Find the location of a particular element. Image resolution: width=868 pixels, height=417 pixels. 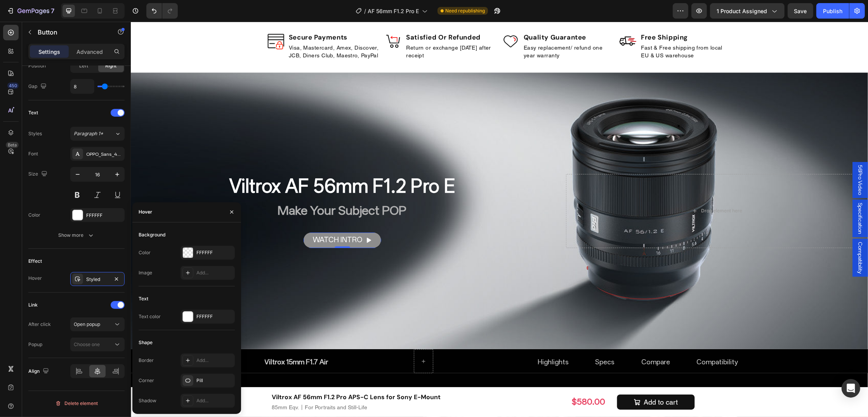

p: Specs is located at coordinates (474, 340).